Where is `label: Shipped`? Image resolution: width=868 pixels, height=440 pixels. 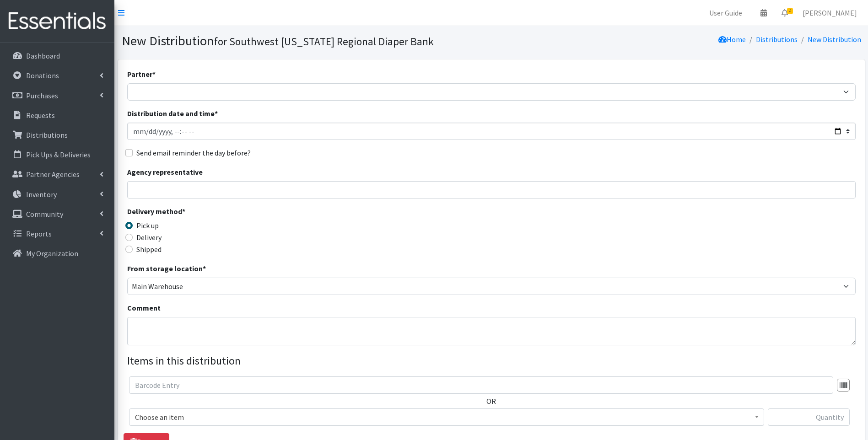 label: Shipped is located at coordinates (149, 249).